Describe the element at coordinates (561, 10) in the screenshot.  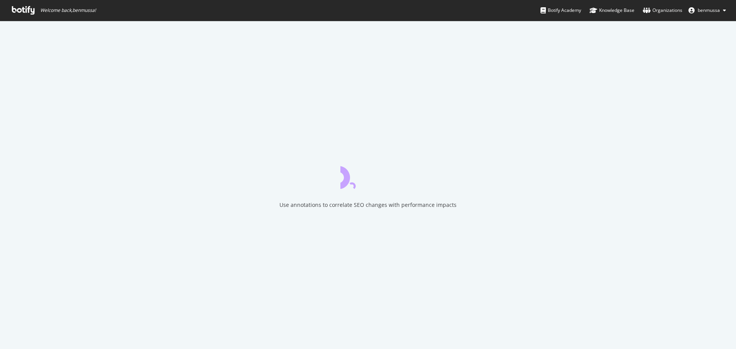
I see `div: Botify Academy` at that location.